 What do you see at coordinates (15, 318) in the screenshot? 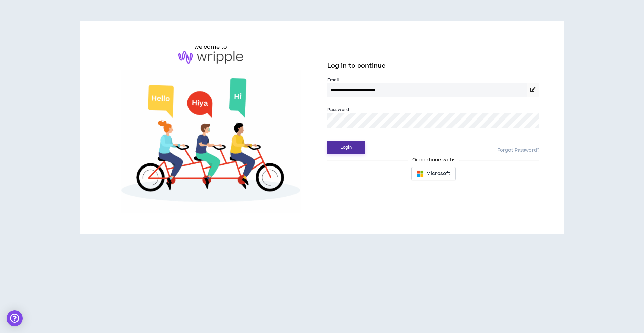
I see `div: Open Intercom Messenger` at bounding box center [15, 318].